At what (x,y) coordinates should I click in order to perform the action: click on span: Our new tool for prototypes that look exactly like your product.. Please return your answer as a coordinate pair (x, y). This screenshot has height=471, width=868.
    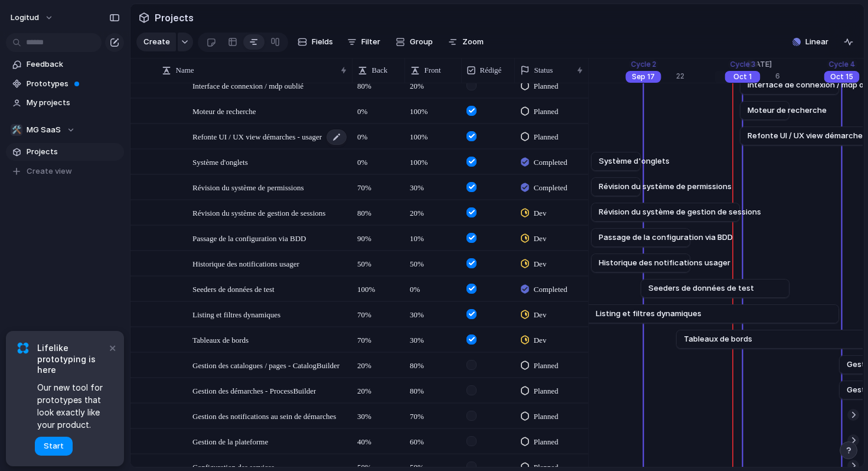
    Looking at the image, I should click on (71, 406).